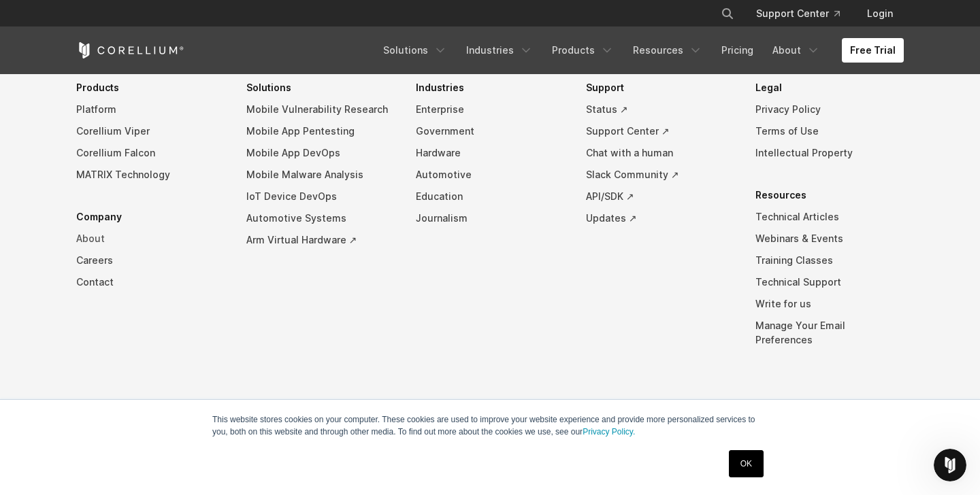 The height and width of the screenshot is (495, 980). Describe the element at coordinates (321, 218) in the screenshot. I see `a: Automotive Systems` at that location.